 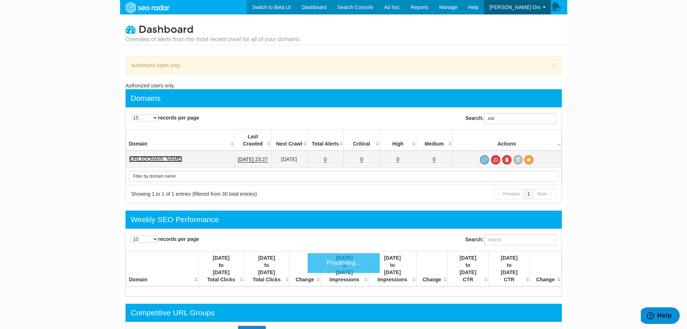 I want to click on span: Search Console, so click(x=355, y=7).